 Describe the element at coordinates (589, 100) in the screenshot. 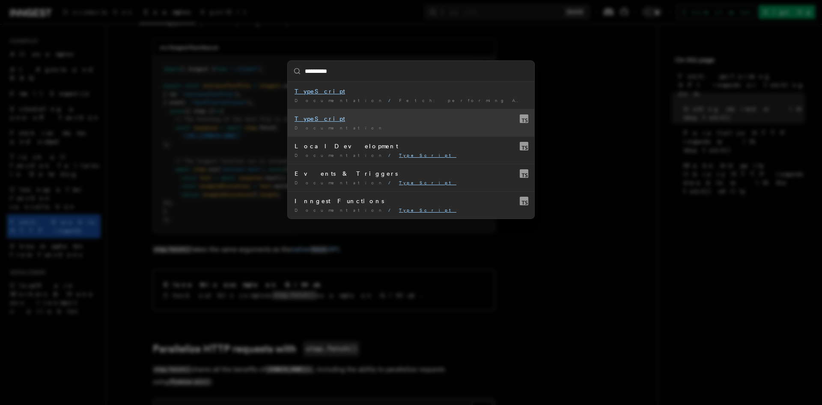

I see `span: Fetch: performing API requests or fetching data only` at that location.